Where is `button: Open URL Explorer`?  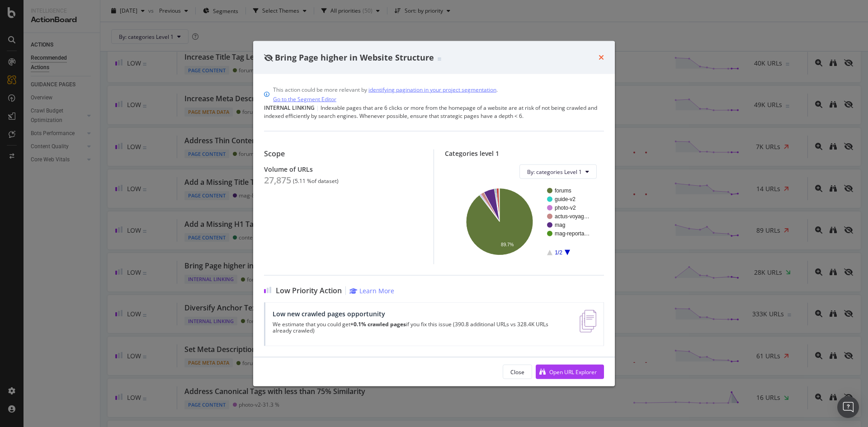 button: Open URL Explorer is located at coordinates (570, 372).